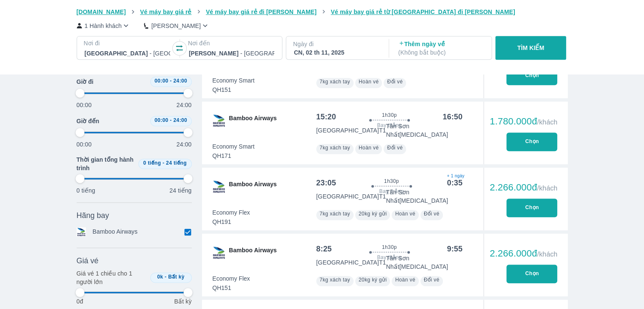  I want to click on span: + 1 ngày, so click(455, 176).